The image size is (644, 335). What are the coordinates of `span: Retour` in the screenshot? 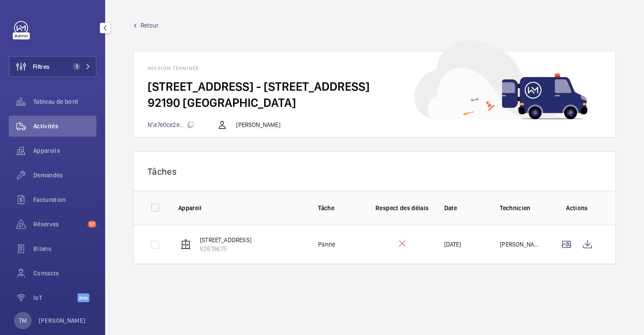 It's located at (150, 25).